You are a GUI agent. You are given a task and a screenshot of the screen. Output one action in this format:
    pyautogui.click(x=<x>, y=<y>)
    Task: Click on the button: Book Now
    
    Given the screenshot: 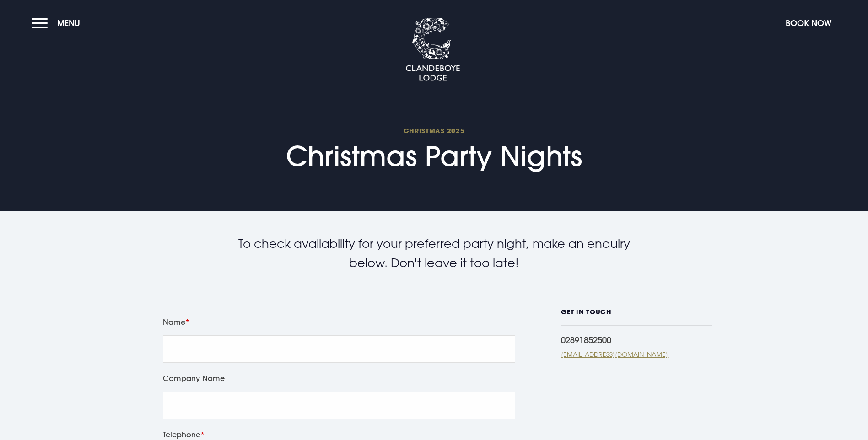 What is the action you would take?
    pyautogui.click(x=808, y=23)
    